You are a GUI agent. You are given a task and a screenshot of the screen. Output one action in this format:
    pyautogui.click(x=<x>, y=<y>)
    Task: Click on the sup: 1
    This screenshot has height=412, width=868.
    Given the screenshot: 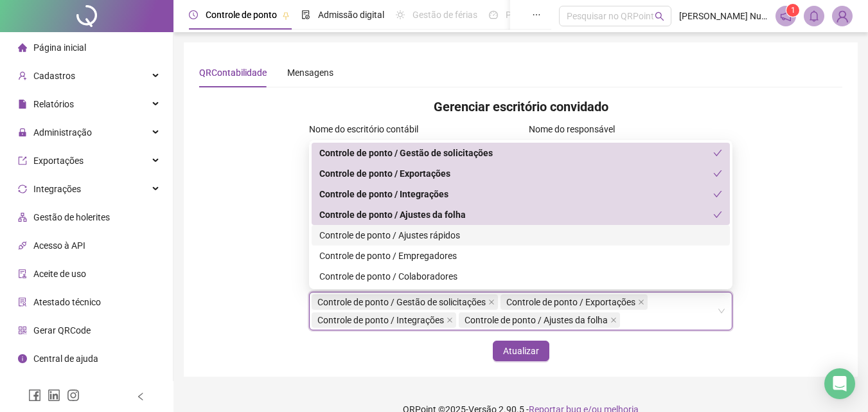 What is the action you would take?
    pyautogui.click(x=792, y=10)
    